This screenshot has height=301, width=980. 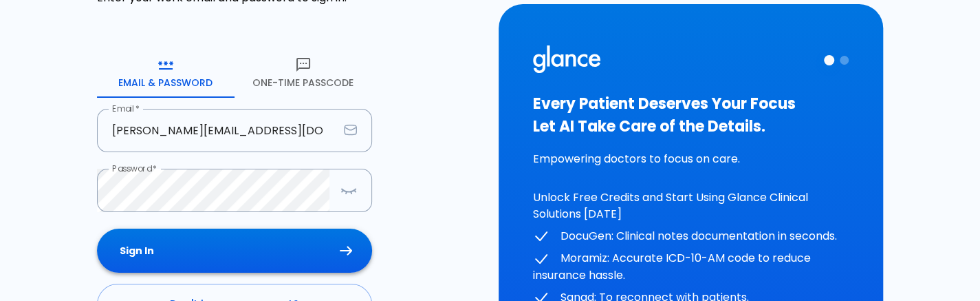 What do you see at coordinates (692, 236) in the screenshot?
I see `p: DocuGen: Clinical notes documentation in seconds.` at bounding box center [692, 236].